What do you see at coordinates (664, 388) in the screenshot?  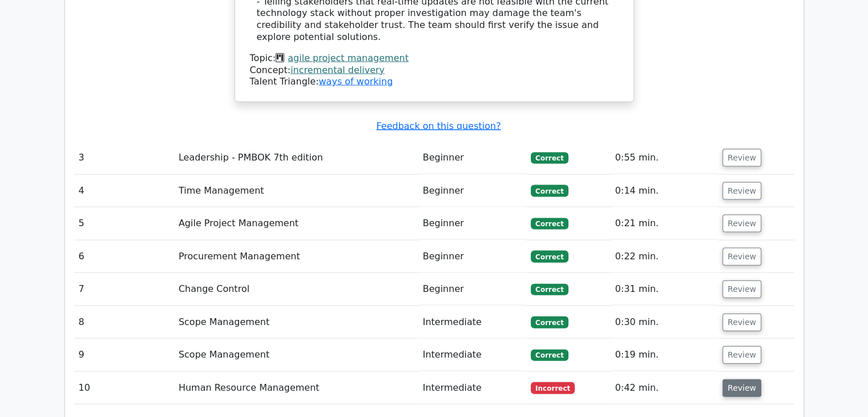 I see `td: 0:42 min.` at bounding box center [664, 388].